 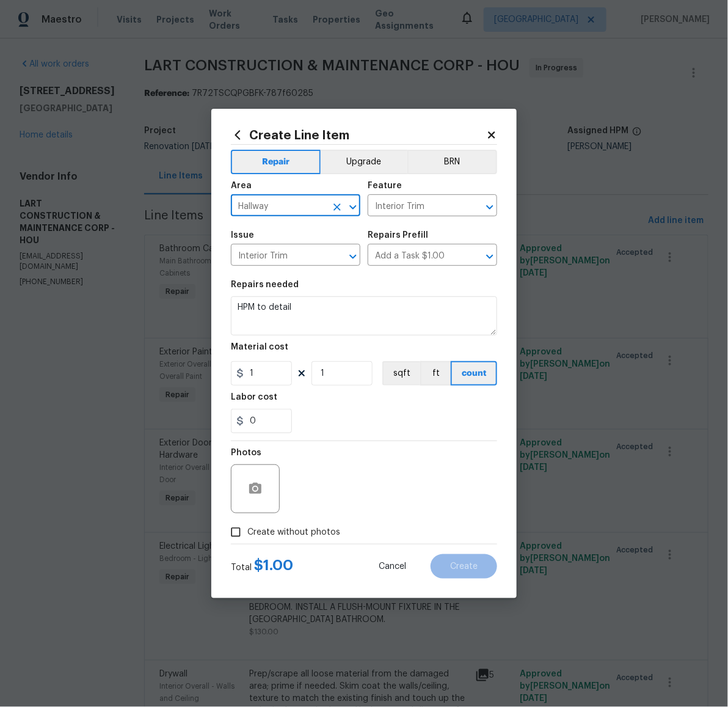 What do you see at coordinates (464, 567) in the screenshot?
I see `button: Create` at bounding box center [464, 567].